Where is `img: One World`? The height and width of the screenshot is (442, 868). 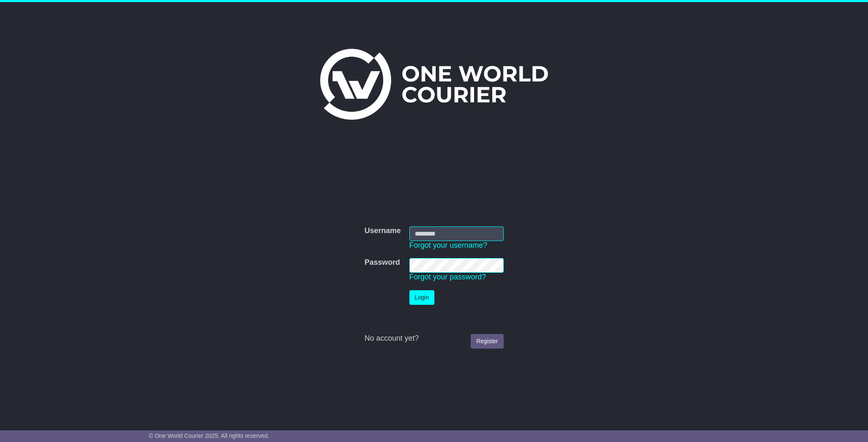
img: One World is located at coordinates (434, 84).